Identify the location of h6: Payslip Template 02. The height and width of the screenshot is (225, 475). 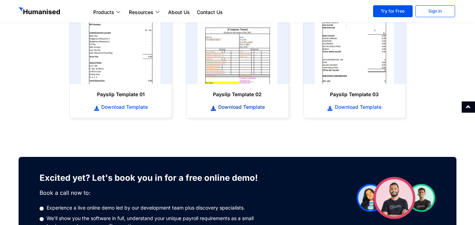
(237, 94).